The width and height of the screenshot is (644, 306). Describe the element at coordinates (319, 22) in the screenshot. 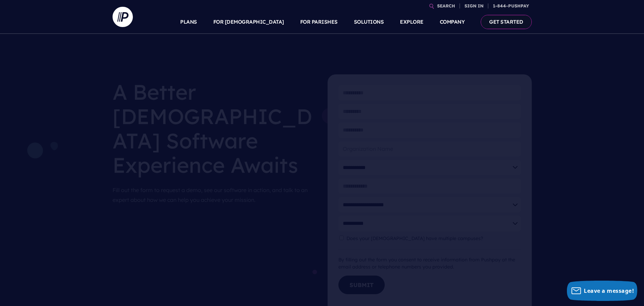

I see `a: FOR PARISHES` at that location.